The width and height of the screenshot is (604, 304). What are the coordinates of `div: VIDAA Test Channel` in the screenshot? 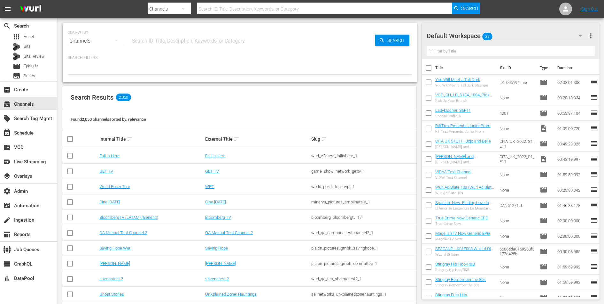 It's located at (454, 177).